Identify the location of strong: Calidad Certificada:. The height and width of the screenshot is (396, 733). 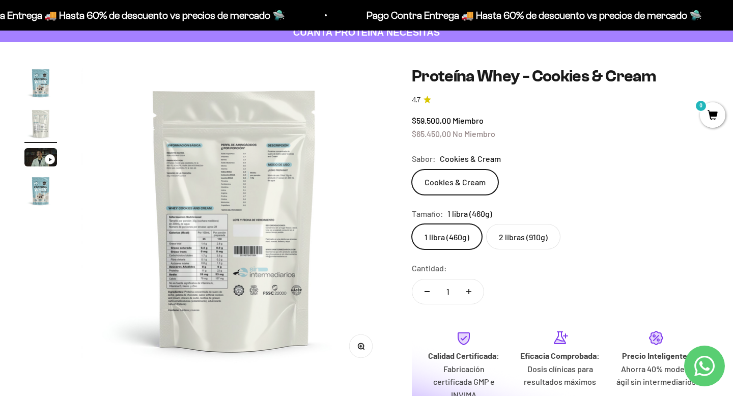
(464, 355).